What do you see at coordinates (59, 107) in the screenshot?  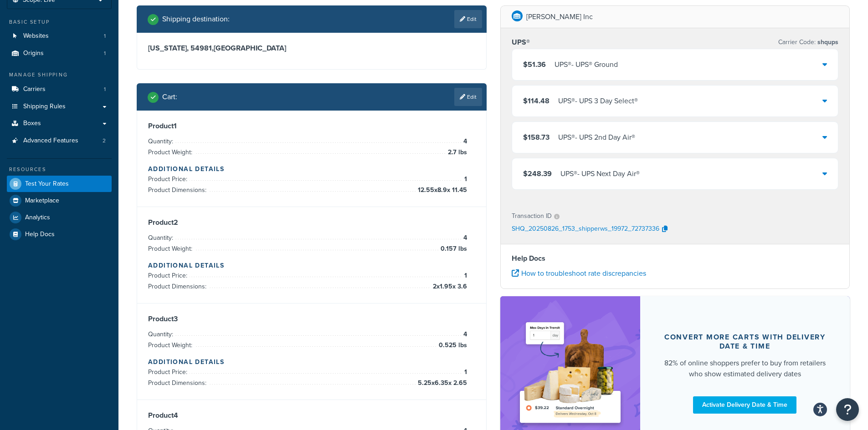 I see `a: Shipping Rules` at bounding box center [59, 107].